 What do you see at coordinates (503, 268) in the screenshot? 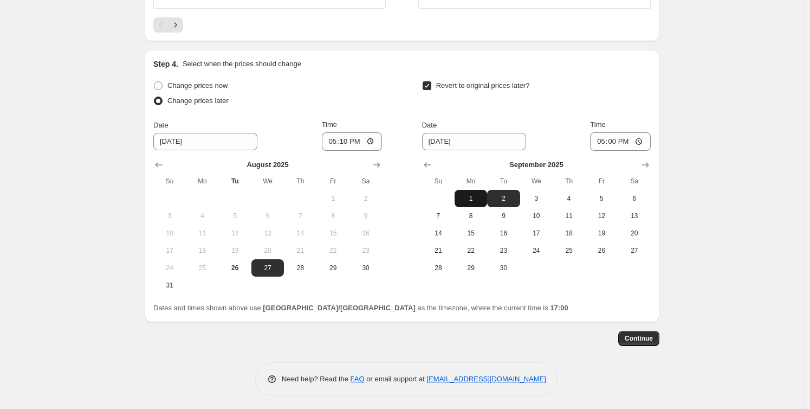
I see `span: 30` at bounding box center [503, 268].